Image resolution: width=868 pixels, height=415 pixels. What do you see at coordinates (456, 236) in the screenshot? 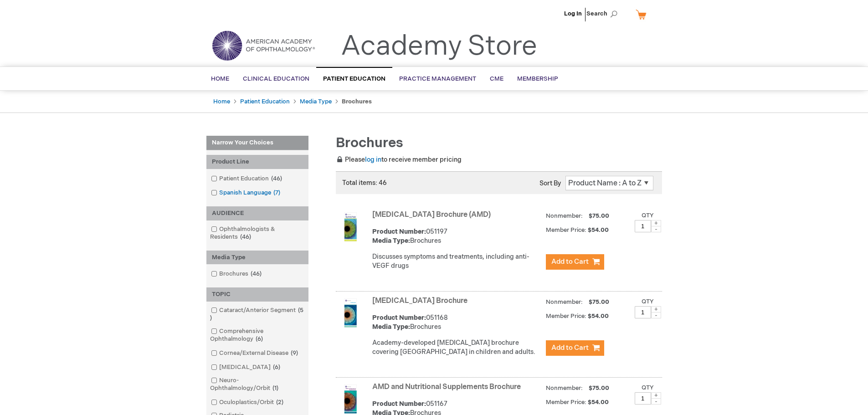
I see `div: 051197 Brochures` at bounding box center [456, 236].